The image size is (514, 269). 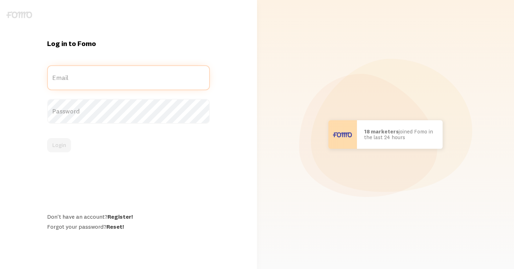 What do you see at coordinates (128, 111) in the screenshot?
I see `label: Password` at bounding box center [128, 111].